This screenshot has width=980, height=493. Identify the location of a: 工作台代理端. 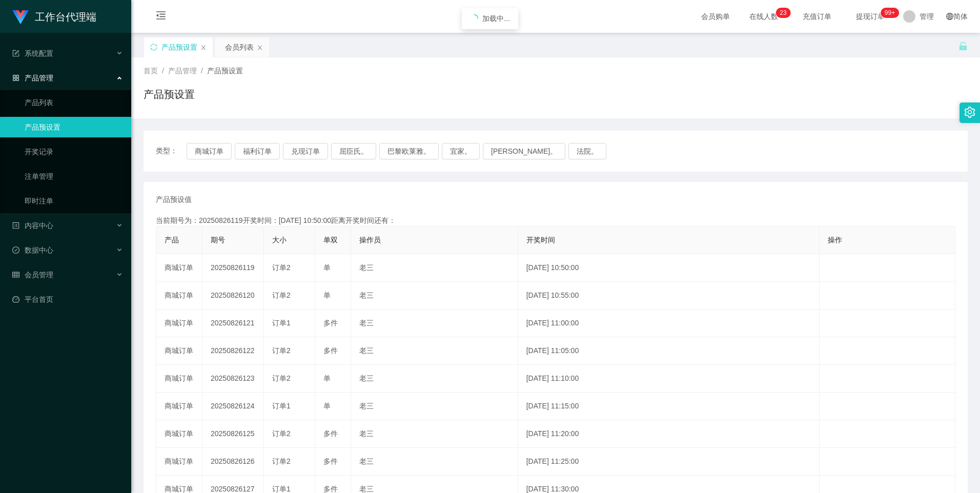
(54, 17).